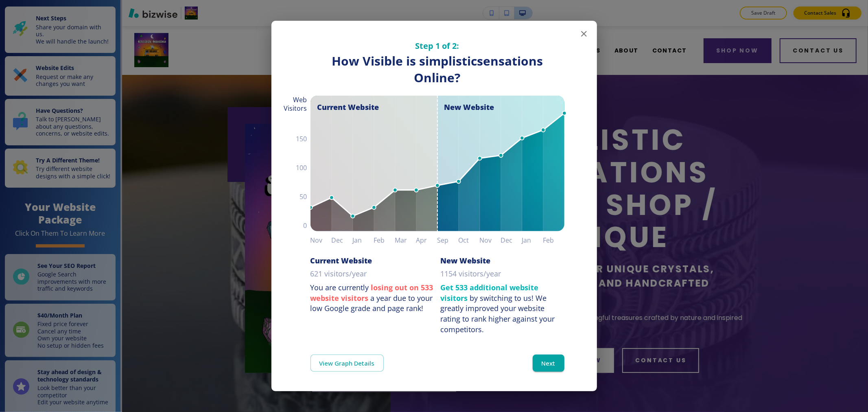 This screenshot has height=412, width=868. What do you see at coordinates (406, 240) in the screenshot?
I see `h6: Mar` at bounding box center [406, 240].